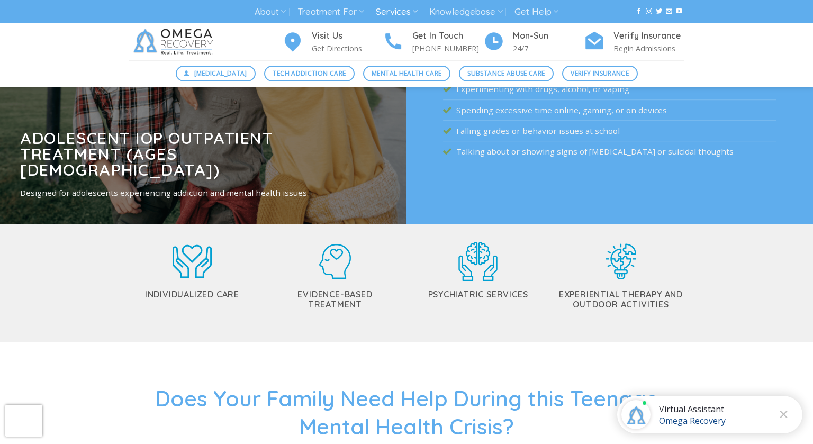 This screenshot has width=813, height=444. I want to click on a: Follow on Twitter, so click(659, 12).